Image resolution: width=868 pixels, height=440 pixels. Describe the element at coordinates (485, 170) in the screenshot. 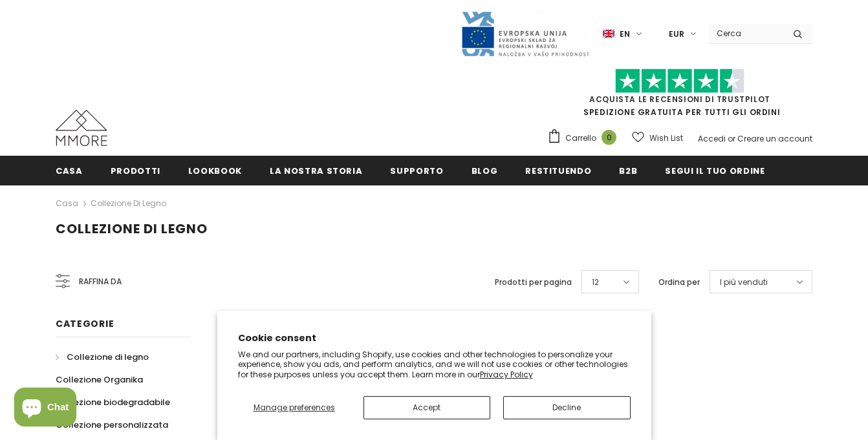

I see `span: Blog` at that location.